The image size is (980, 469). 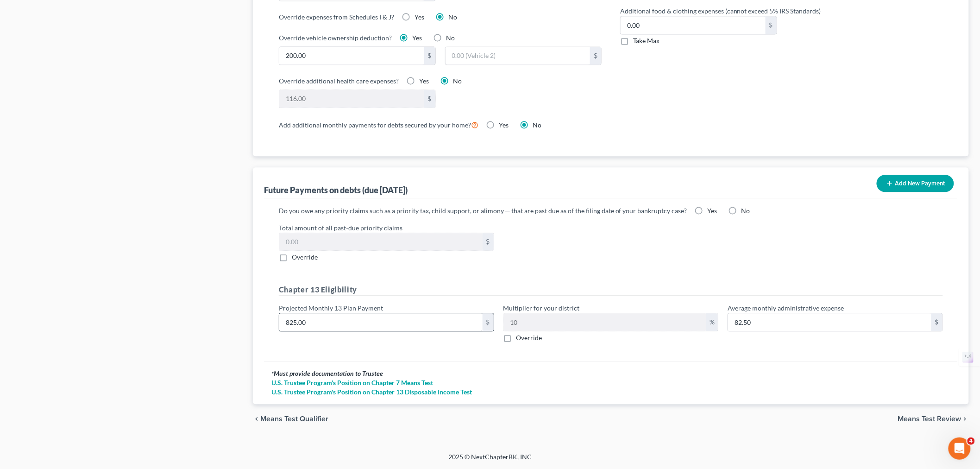 I want to click on input: 0.00 (Vehicle 2), so click(x=518, y=56).